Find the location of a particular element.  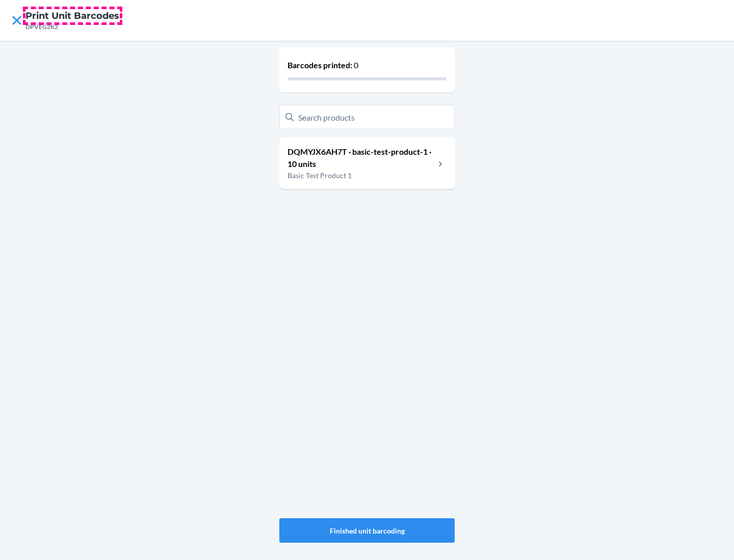

button: Finished unit barcoding is located at coordinates (367, 531).